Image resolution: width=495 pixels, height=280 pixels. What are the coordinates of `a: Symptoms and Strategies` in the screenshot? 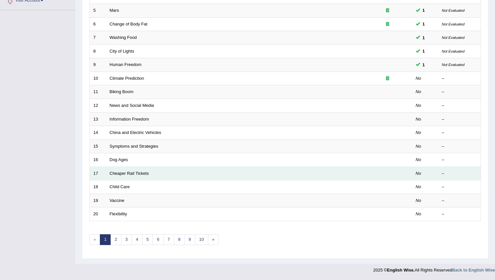 It's located at (134, 146).